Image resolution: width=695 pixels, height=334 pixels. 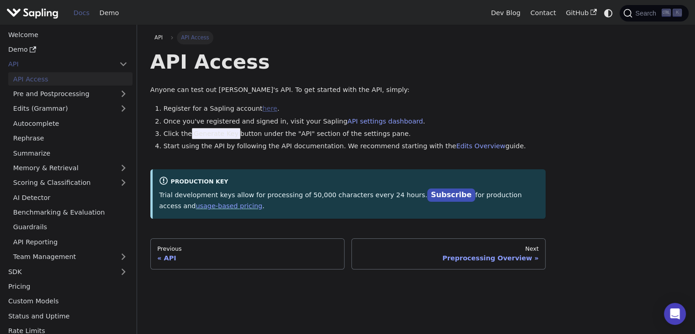 What do you see at coordinates (123, 271) in the screenshot?
I see `button: Expand sidebar category 'SDK'` at bounding box center [123, 271].